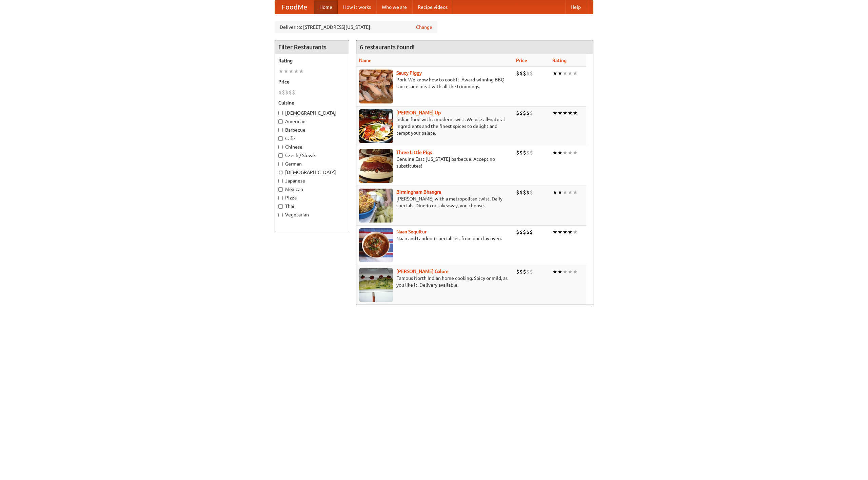  I want to click on label: Mexican, so click(312, 189).